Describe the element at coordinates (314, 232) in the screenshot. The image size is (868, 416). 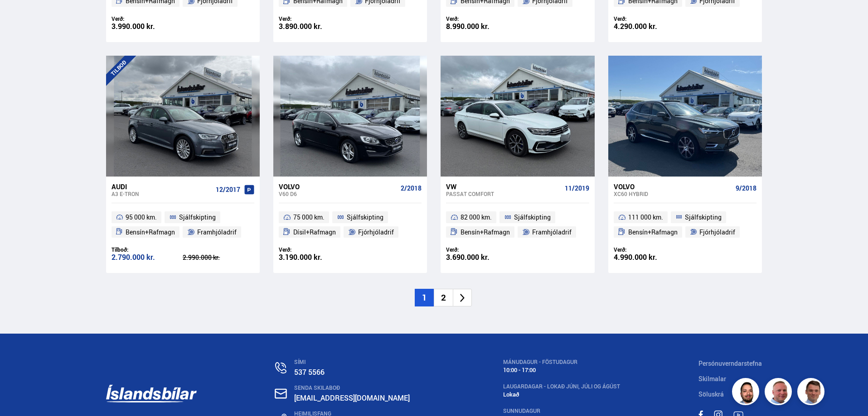
I see `span: Dísil+Rafmagn` at that location.